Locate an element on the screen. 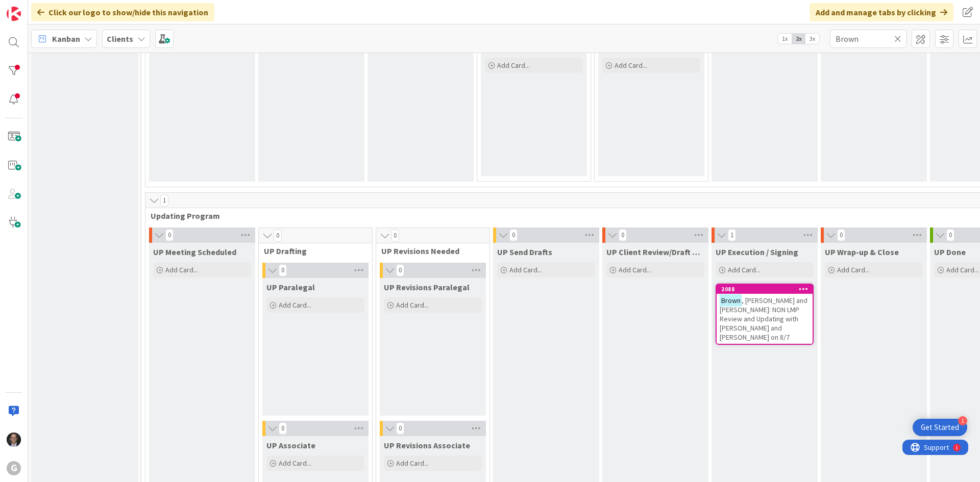  span: 3x is located at coordinates (812, 39).